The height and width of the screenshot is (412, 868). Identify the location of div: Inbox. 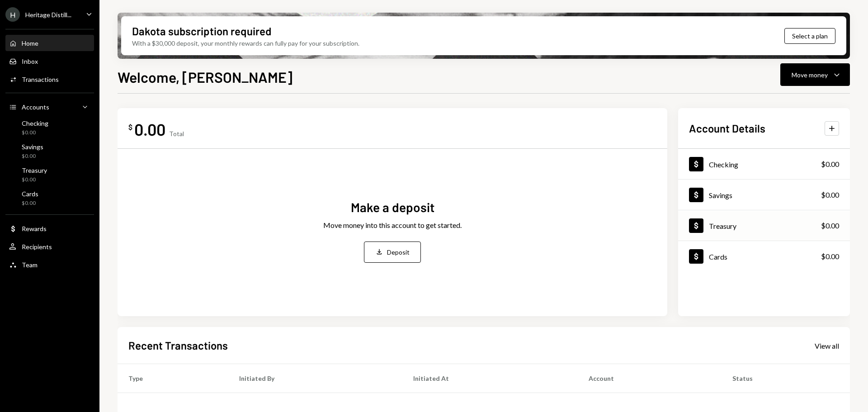
(30, 61).